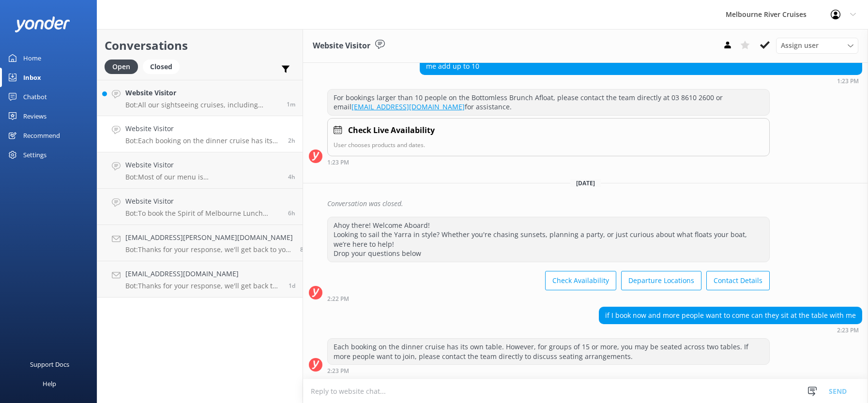 This screenshot has height=403, width=868. Describe the element at coordinates (594, 204) in the screenshot. I see `div: Conversation was closed.` at that location.